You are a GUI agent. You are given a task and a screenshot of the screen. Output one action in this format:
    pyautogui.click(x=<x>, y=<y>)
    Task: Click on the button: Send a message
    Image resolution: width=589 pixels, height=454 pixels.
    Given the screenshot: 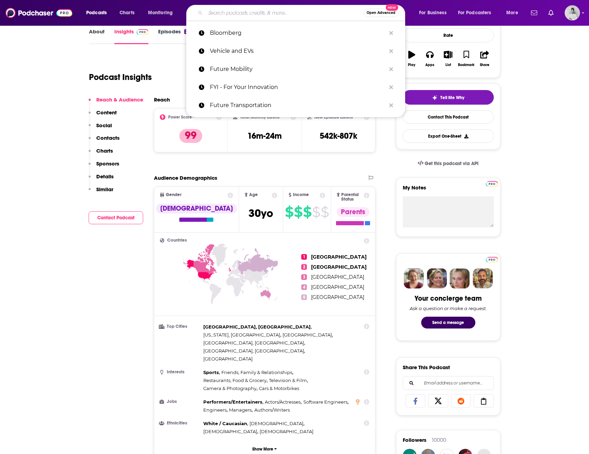 What is the action you would take?
    pyautogui.click(x=449, y=323)
    